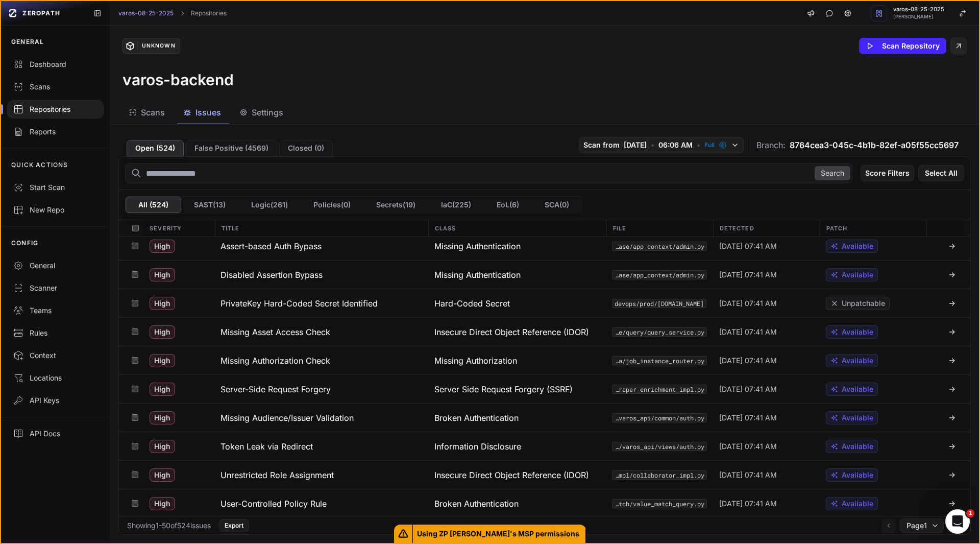  Describe the element at coordinates (55, 132) in the screenshot. I see `a: Reports` at that location.